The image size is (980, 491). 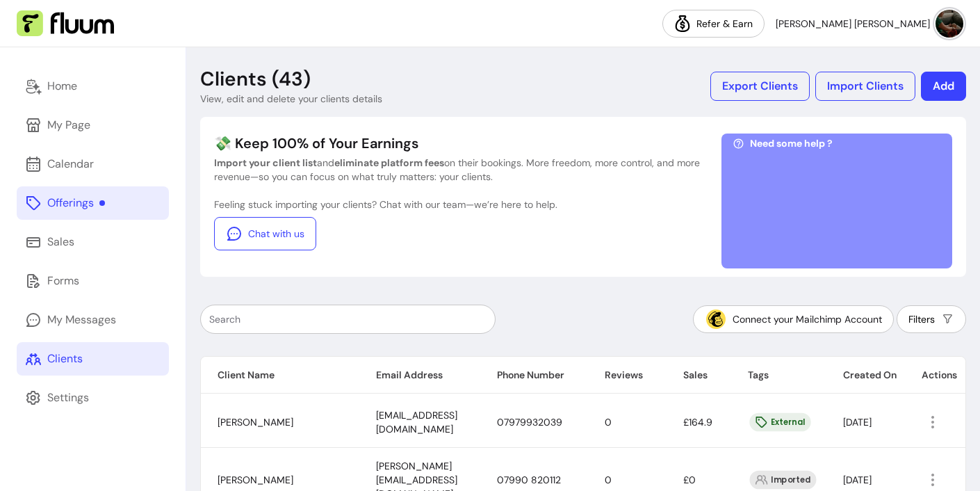 What do you see at coordinates (791, 143) in the screenshot?
I see `span: Need some help ?` at bounding box center [791, 143].